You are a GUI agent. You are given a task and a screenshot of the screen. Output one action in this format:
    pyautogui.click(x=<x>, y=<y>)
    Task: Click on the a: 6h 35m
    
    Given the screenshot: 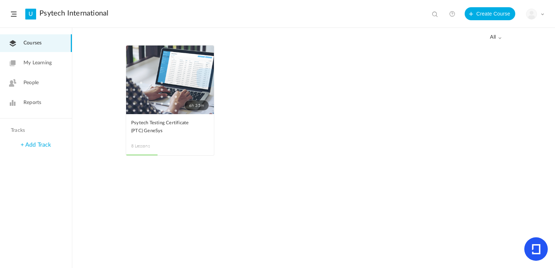 What is the action you would take?
    pyautogui.click(x=170, y=80)
    